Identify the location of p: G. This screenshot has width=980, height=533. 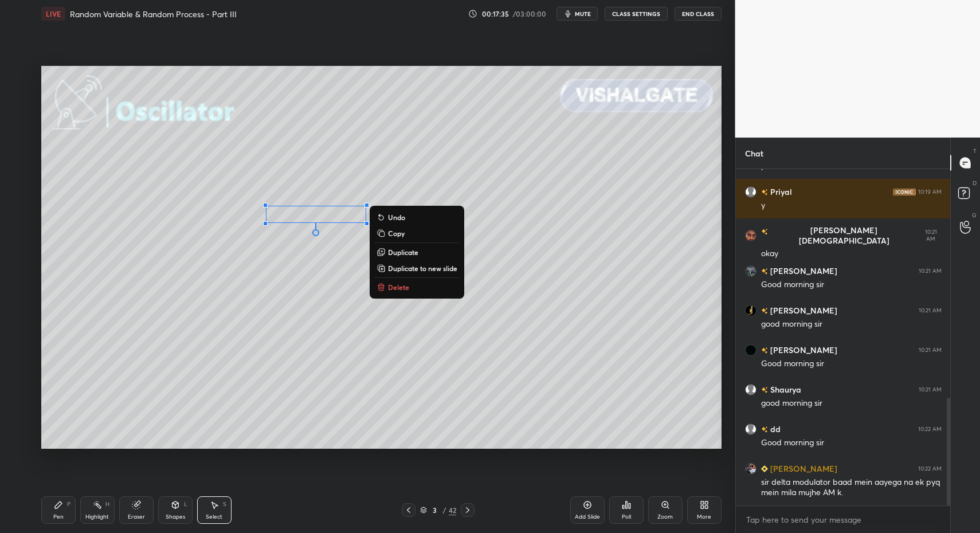
(974, 215).